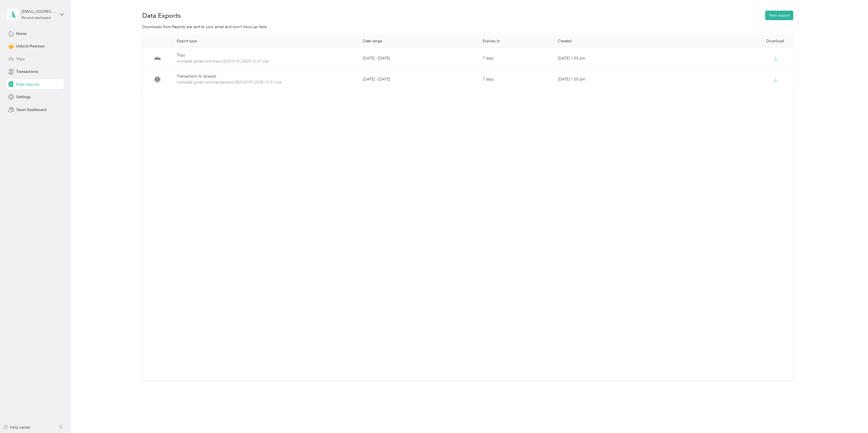 The image size is (868, 433). Describe the element at coordinates (32, 110) in the screenshot. I see `span: Team Dashboard` at that location.